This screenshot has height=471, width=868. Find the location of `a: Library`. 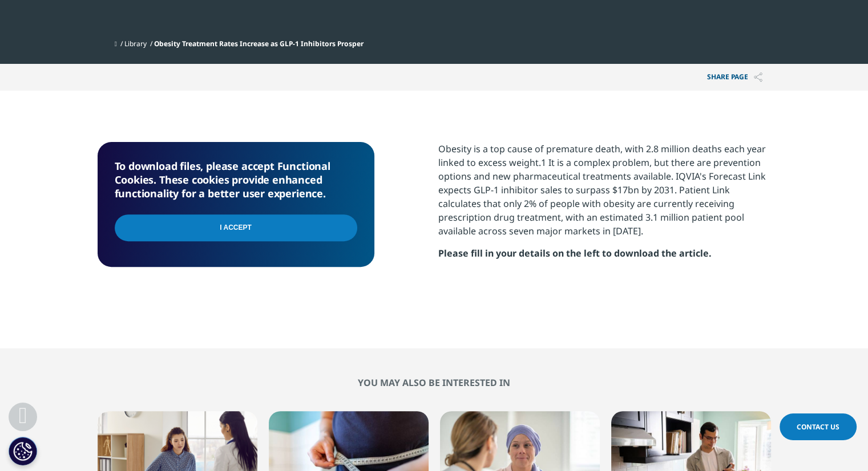

a: Library is located at coordinates (135, 44).